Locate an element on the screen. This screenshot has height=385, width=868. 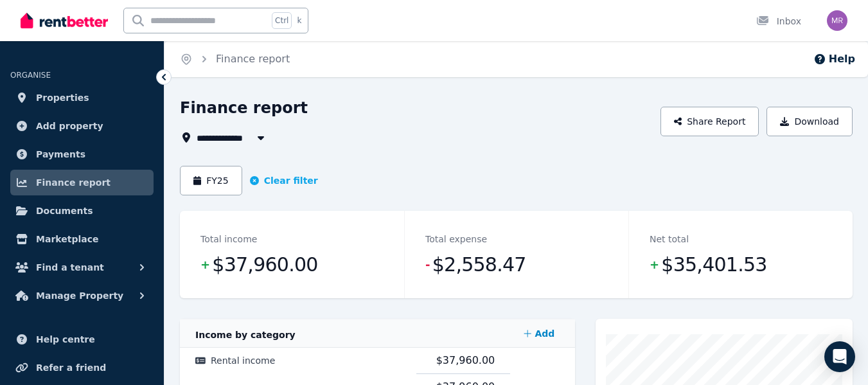
span: Income by category is located at coordinates (245, 335).